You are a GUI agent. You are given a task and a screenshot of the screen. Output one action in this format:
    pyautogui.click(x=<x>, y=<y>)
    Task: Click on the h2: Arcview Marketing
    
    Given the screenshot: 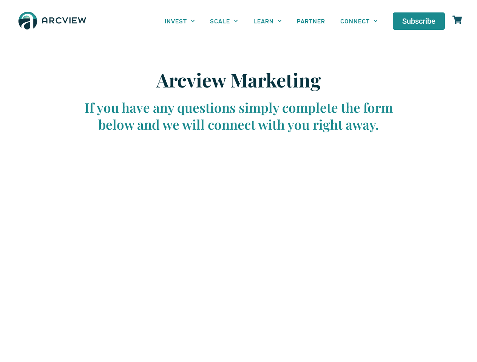 What is the action you would take?
    pyautogui.click(x=239, y=80)
    